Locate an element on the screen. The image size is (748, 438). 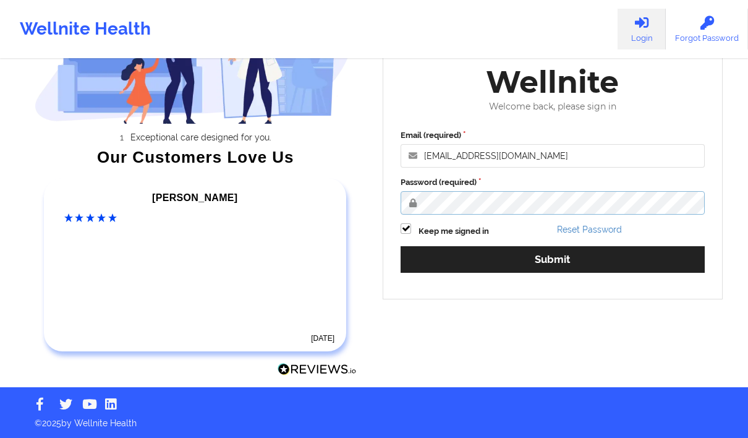
div: Welcome to Wellnite is located at coordinates (553, 62).